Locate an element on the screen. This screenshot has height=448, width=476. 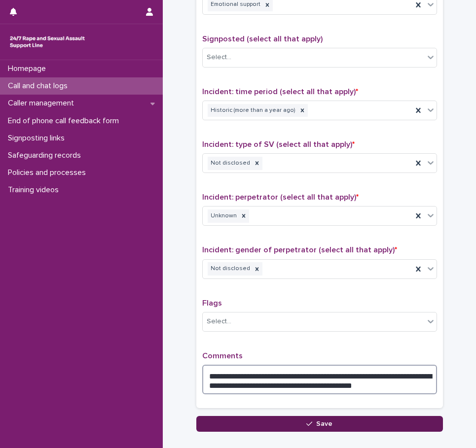
span: Incident: type of SV (select all that apply) is located at coordinates (278, 144).